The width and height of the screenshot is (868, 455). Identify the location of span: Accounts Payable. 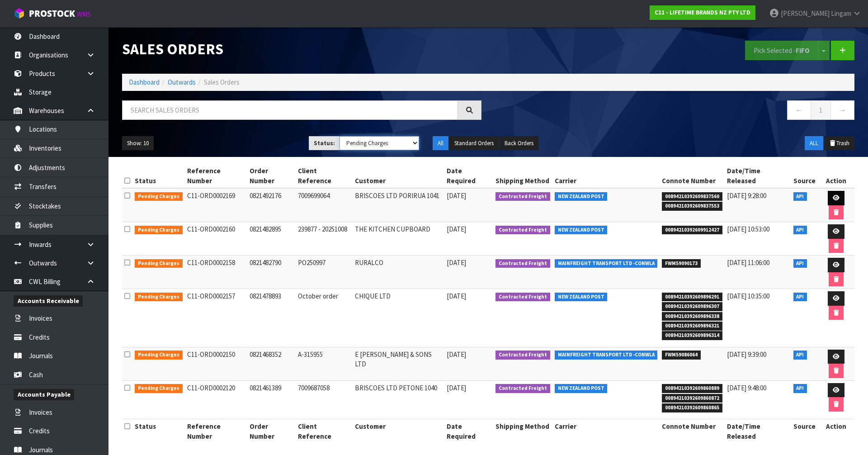
(44, 394).